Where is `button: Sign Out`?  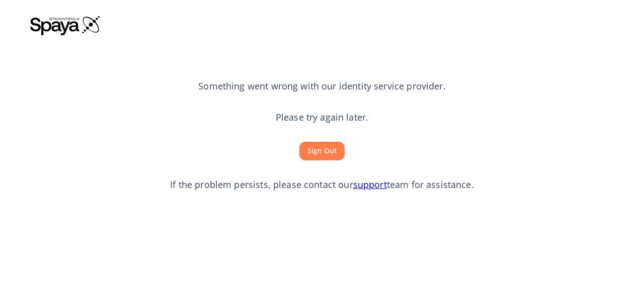
button: Sign Out is located at coordinates (322, 151).